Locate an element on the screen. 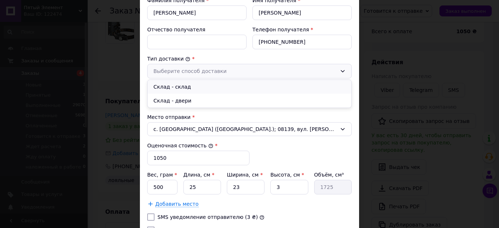 Image resolution: width=499 pixels, height=228 pixels. label: Высота, см is located at coordinates (287, 175).